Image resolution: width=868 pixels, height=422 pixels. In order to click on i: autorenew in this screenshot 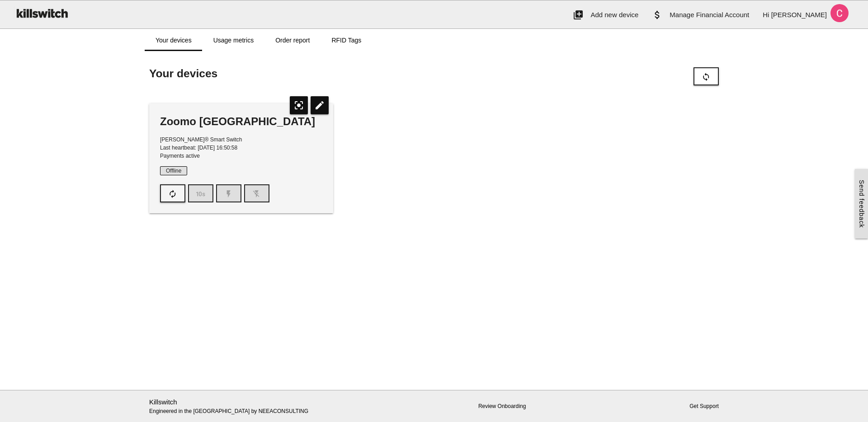, I will do `click(172, 194)`.